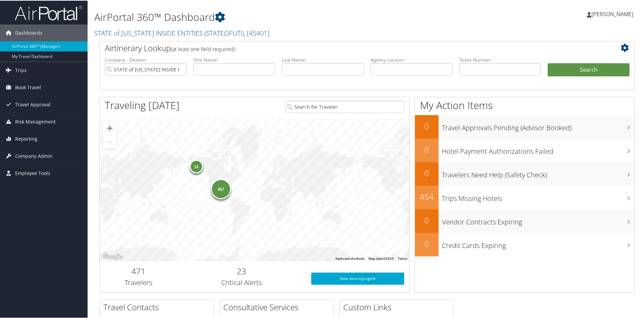  What do you see at coordinates (525, 105) in the screenshot?
I see `h1: My Action Items` at bounding box center [525, 105].